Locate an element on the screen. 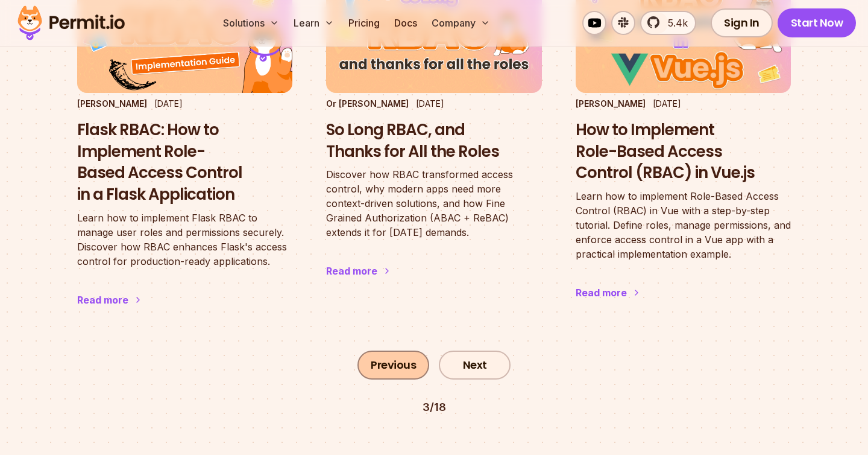  p: Learn how to implement Role-Based Access Control (RBAC) in Vue with a step-by-step tutorial. Defi... is located at coordinates (683, 225).